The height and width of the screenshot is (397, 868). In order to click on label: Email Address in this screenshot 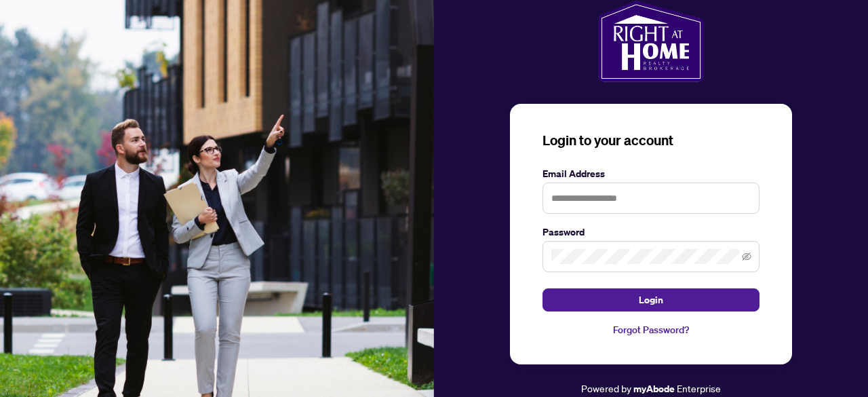, I will do `click(651, 174)`.